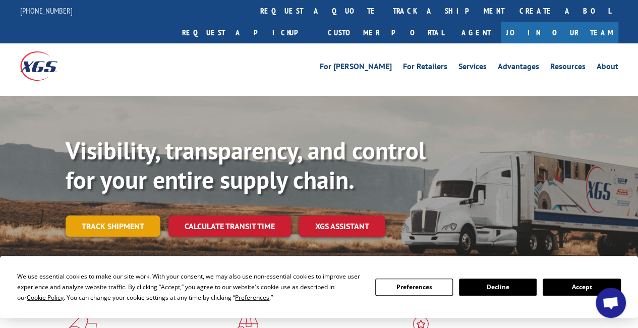  What do you see at coordinates (386, 32) in the screenshot?
I see `a: Customer Portal` at bounding box center [386, 32].